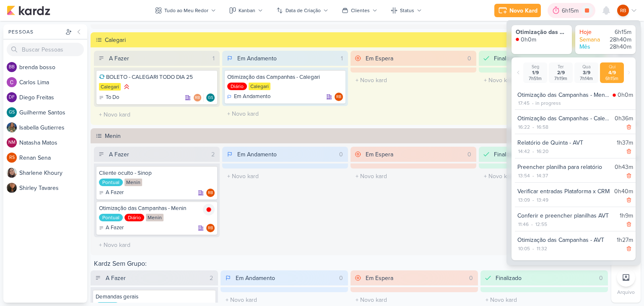 Image resolution: width=644 pixels, height=306 pixels. I want to click on div: 0h36m, so click(624, 118).